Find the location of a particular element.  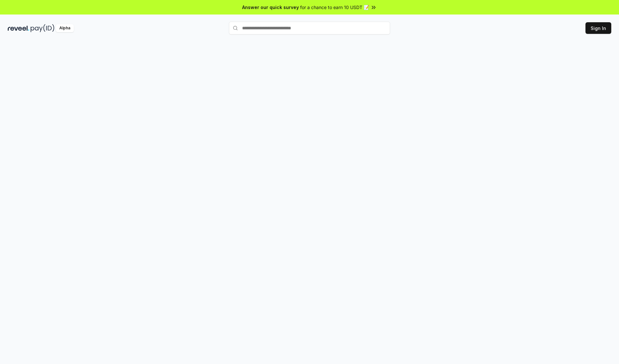

span: for a chance to earn 10 USDT 📝 is located at coordinates (335, 7).